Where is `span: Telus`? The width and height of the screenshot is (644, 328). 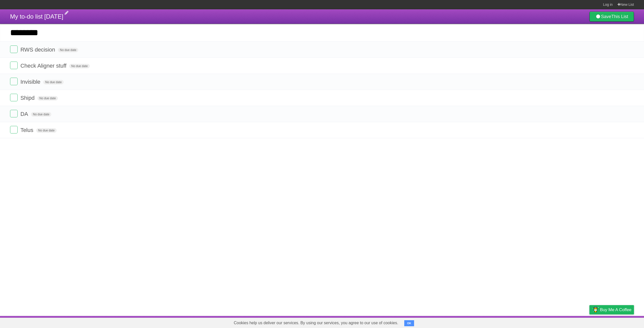 span: Telus is located at coordinates (28, 130).